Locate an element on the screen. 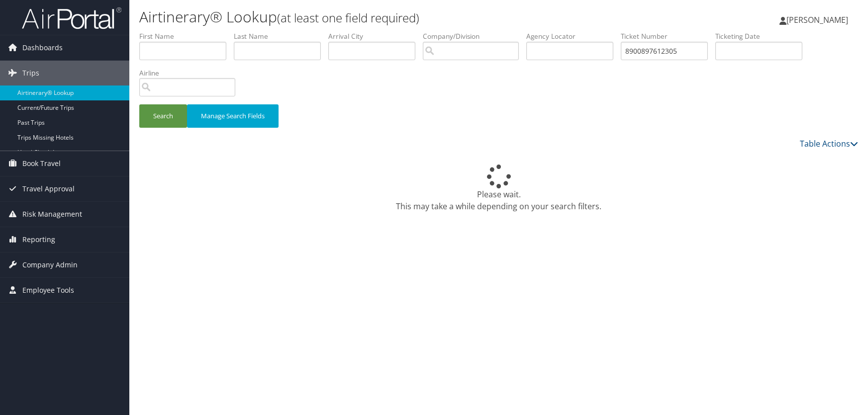  label: Airline is located at coordinates (191, 73).